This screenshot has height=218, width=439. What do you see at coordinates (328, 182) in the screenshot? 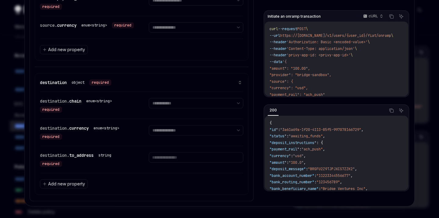
I see `span: "123456789"` at bounding box center [328, 182].